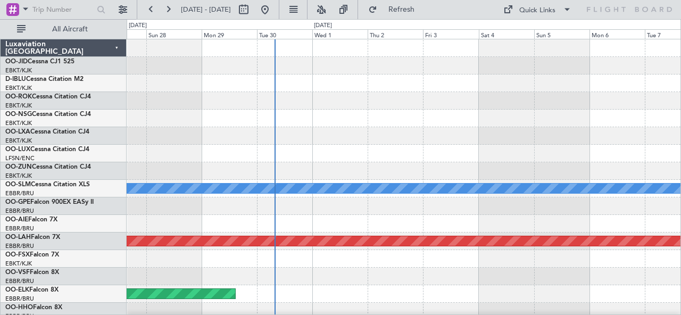 The width and height of the screenshot is (681, 315). I want to click on span: OO-HHO, so click(19, 307).